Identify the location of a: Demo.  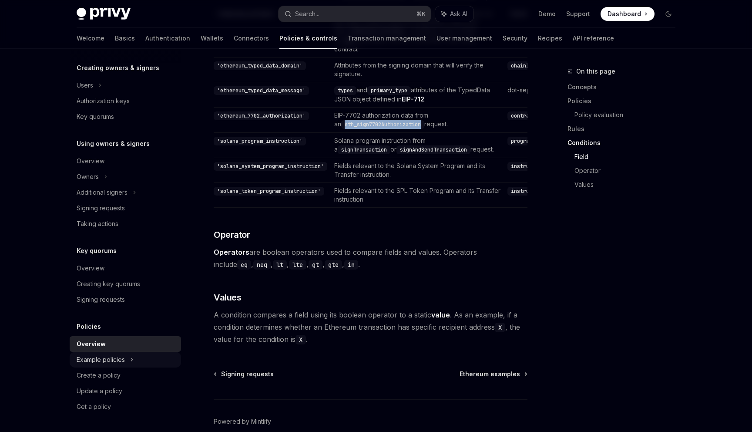
(547, 14).